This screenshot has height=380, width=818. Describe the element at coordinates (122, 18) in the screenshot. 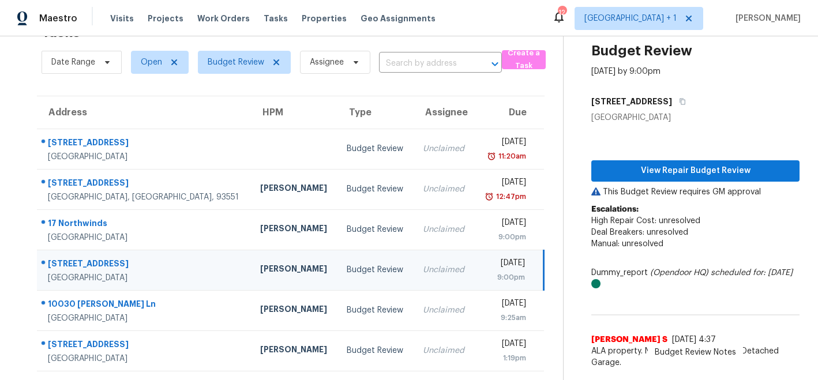

I see `span: Visits` at that location.